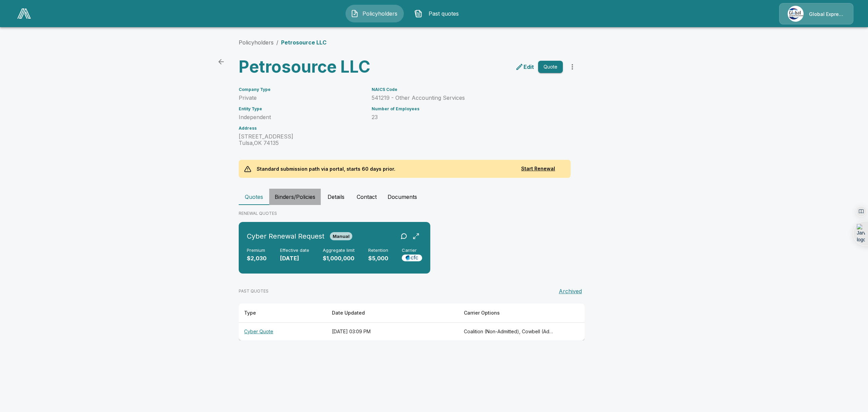  What do you see at coordinates (304, 42) in the screenshot?
I see `p: Petrosource LLC` at bounding box center [304, 42].